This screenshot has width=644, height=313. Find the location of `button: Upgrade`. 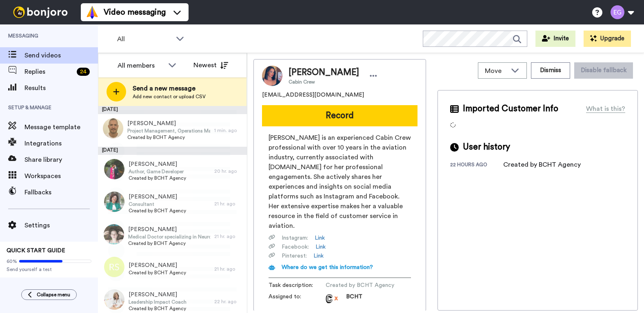

button: Upgrade is located at coordinates (607, 39).